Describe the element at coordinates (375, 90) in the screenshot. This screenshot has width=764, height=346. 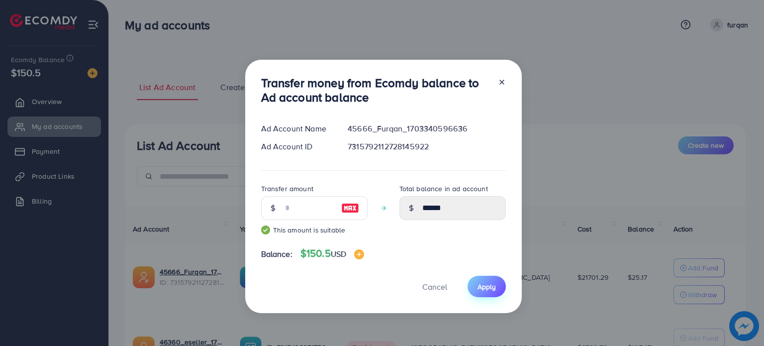
I see `h3: Transfer money from Ecomdy balance to Ad account balance` at that location.